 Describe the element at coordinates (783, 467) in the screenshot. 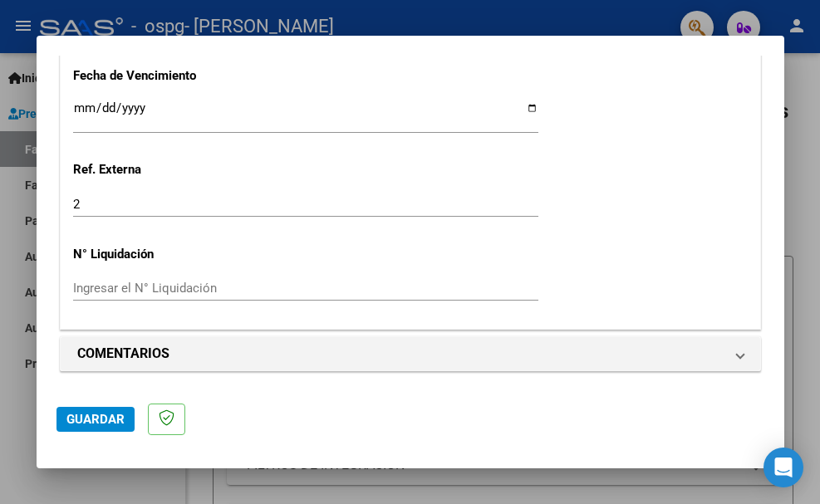

I see `div: Open Intercom Messenger` at that location.